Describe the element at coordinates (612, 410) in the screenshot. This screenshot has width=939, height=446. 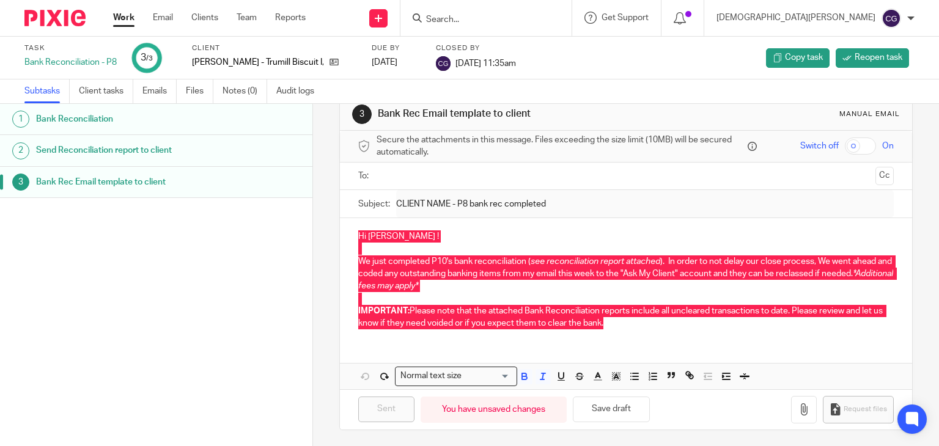
I see `button: Save draft` at that location.